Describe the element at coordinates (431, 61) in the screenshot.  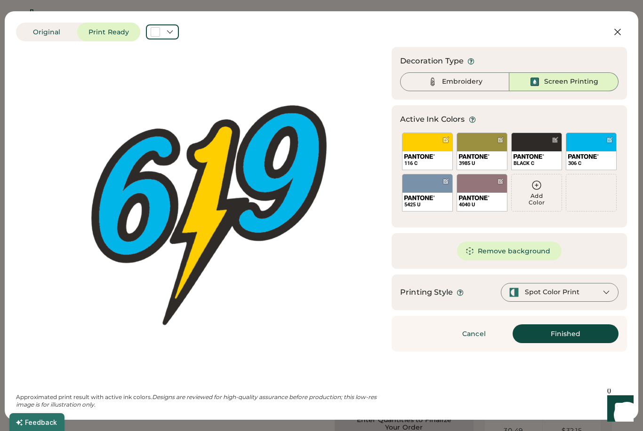
I see `div: Decoration Type` at that location.